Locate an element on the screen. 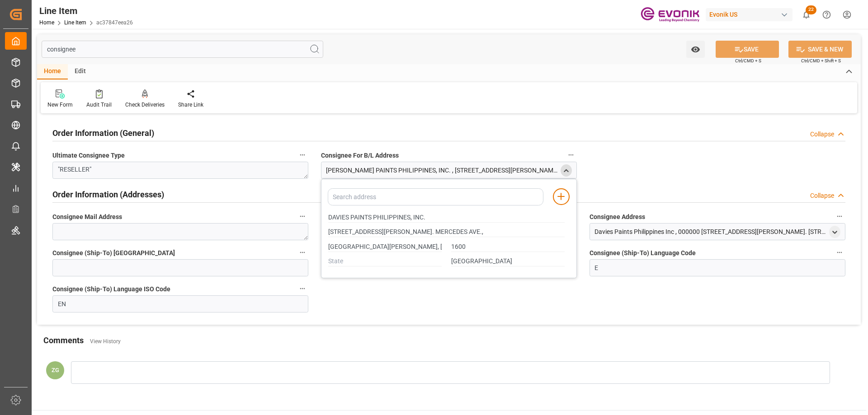 The width and height of the screenshot is (868, 415). div: Home is located at coordinates (53, 72).